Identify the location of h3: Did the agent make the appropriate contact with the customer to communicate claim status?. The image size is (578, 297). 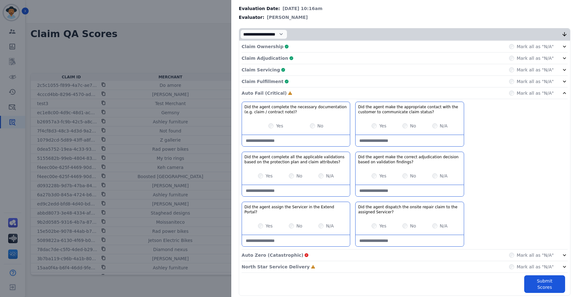
(409, 109).